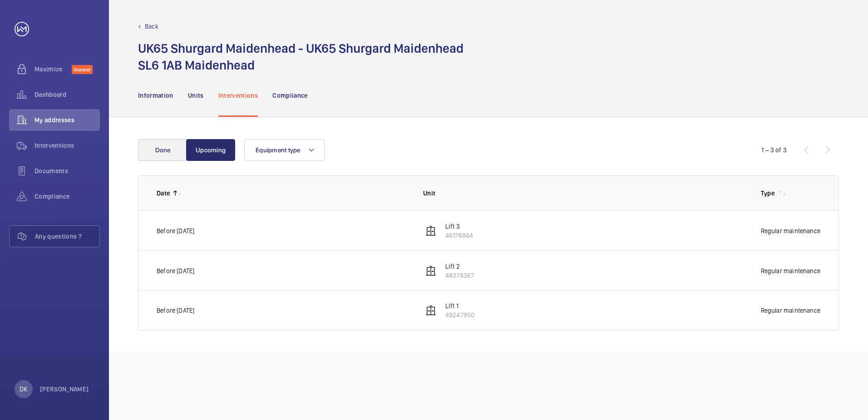 This screenshot has width=868, height=420. I want to click on span: Compliance, so click(67, 196).